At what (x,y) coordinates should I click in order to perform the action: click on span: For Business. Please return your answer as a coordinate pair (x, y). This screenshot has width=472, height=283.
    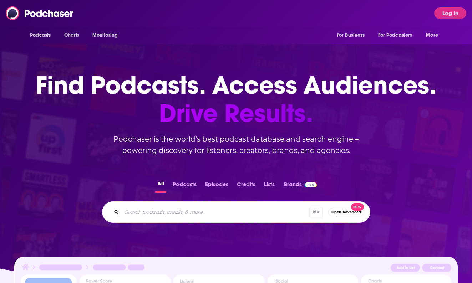
    Looking at the image, I should click on (350, 35).